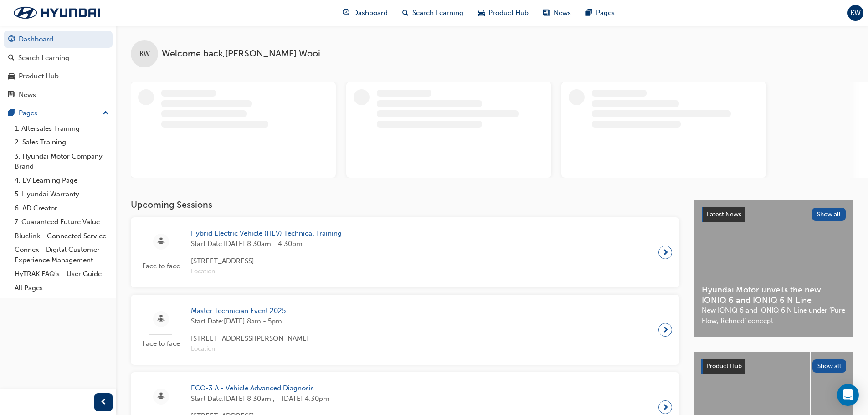 The height and width of the screenshot is (415, 868). I want to click on a: 5. Hyundai Warranty, so click(62, 194).